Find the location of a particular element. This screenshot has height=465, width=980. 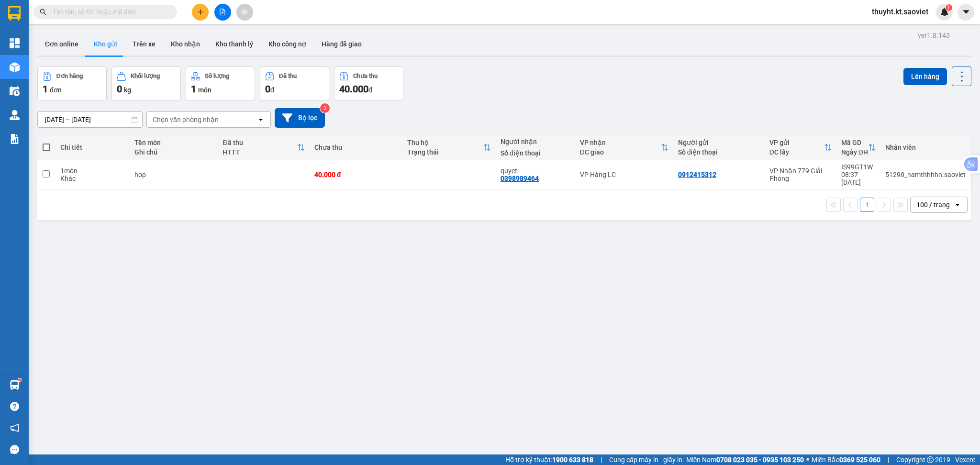

span: món is located at coordinates (205, 90).